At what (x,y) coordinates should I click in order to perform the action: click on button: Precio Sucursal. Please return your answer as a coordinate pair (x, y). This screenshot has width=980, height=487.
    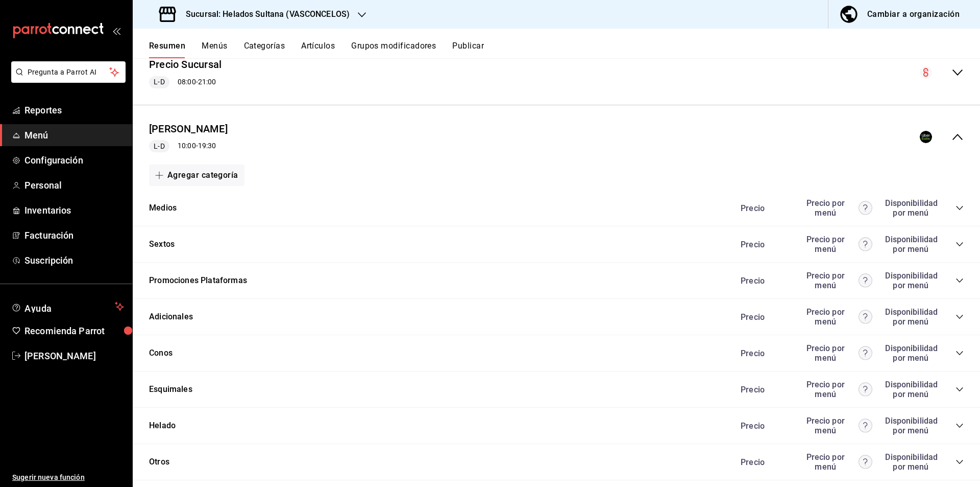
    Looking at the image, I should click on (185, 64).